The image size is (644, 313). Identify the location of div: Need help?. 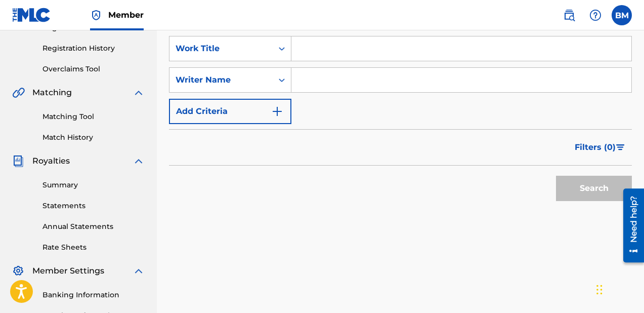
(18, 35).